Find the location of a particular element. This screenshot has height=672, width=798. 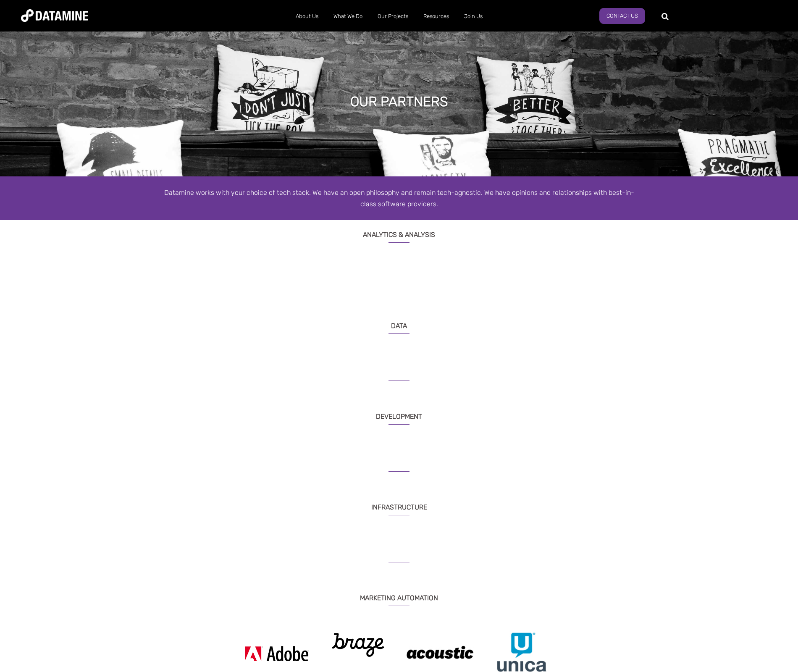

a: What We Do is located at coordinates (348, 17).